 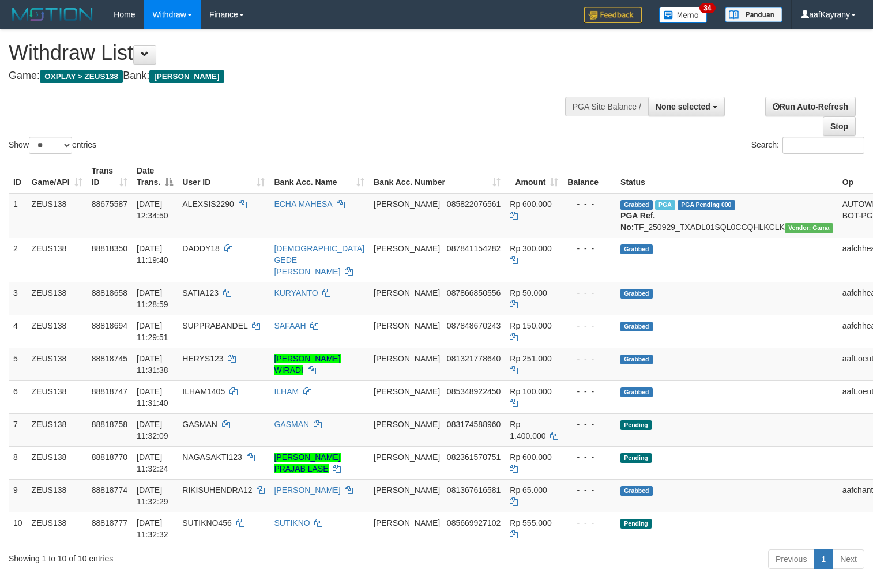 What do you see at coordinates (530, 523) in the screenshot?
I see `span: Rp 555.000` at bounding box center [530, 523].